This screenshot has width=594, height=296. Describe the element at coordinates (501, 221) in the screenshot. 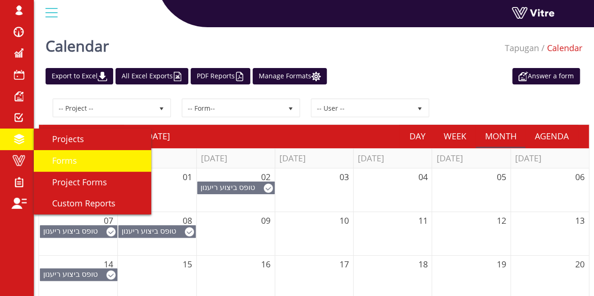

I see `span: 12` at that location.